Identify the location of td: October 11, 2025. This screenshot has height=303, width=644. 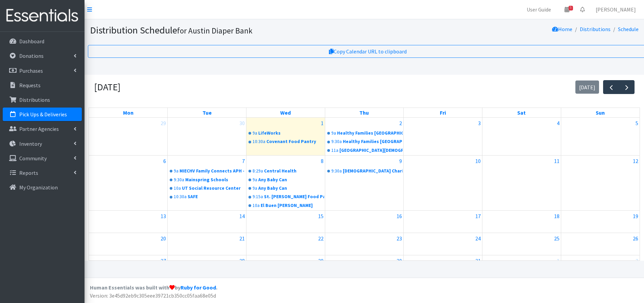
(522, 183).